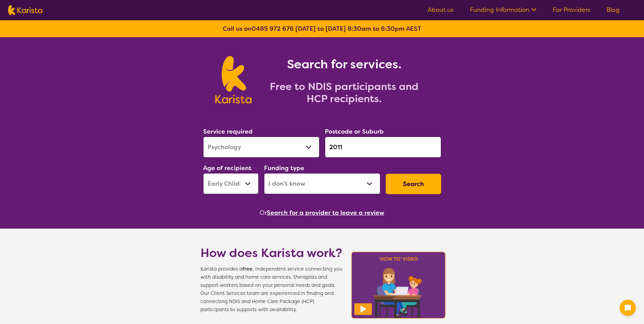 The height and width of the screenshot is (324, 644). What do you see at coordinates (263, 213) in the screenshot?
I see `span: Or` at bounding box center [263, 213].